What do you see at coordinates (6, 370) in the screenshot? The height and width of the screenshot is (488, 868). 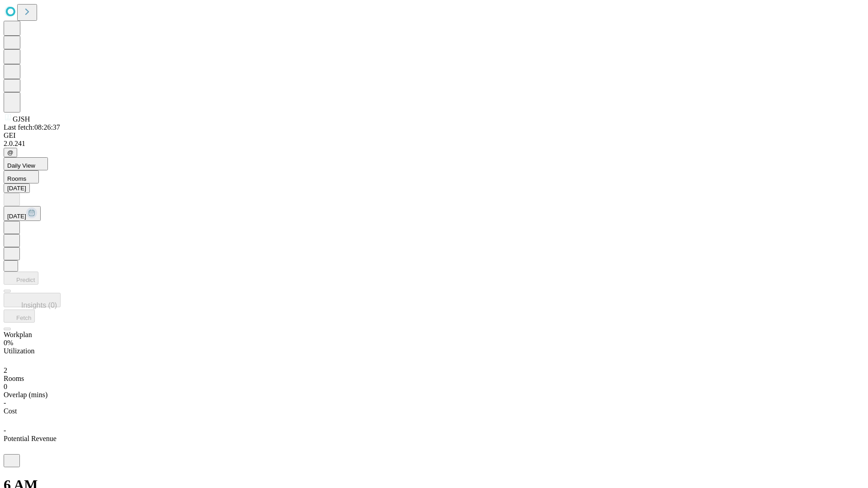 I see `span: 2` at bounding box center [6, 370].